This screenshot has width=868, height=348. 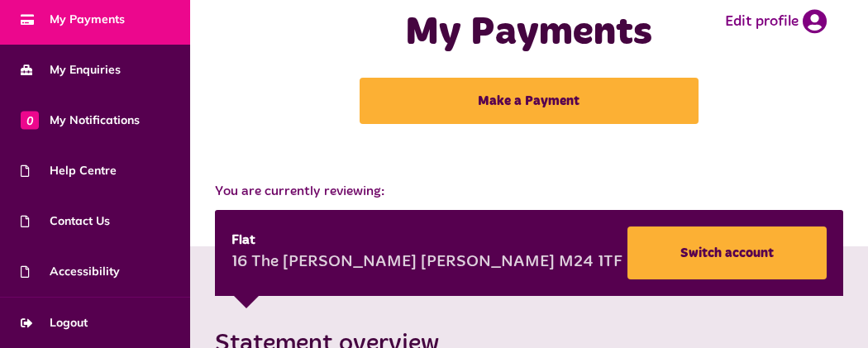 I want to click on span: My Payments, so click(x=73, y=19).